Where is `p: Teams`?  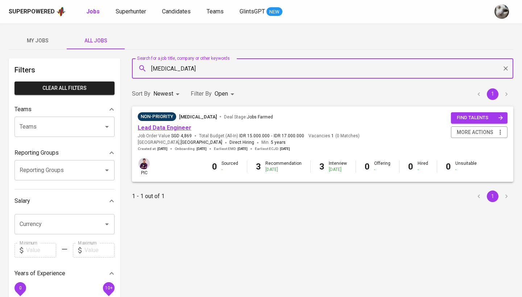
p: Teams is located at coordinates (23, 109).